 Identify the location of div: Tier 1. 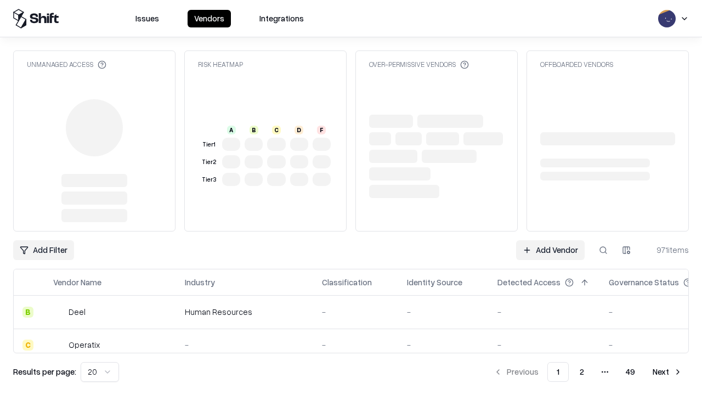
(209, 144).